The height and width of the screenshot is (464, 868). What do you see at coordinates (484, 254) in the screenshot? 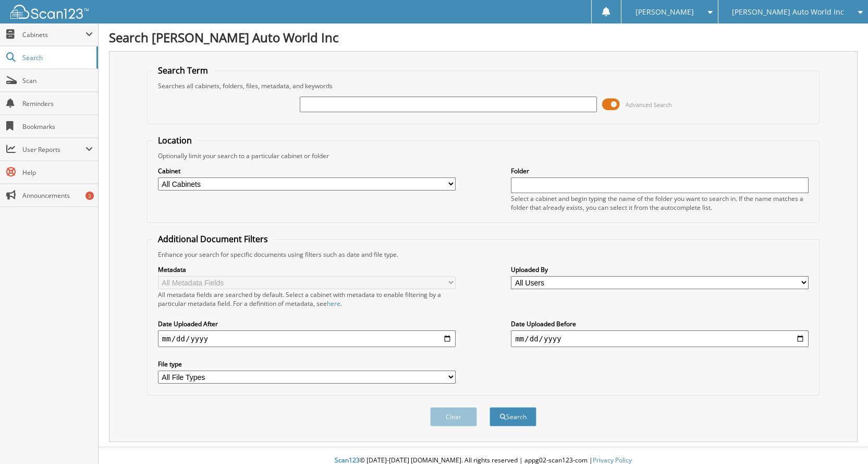
I see `div: Enhance your search for specific documents using filters such as date and file type.` at bounding box center [484, 254].